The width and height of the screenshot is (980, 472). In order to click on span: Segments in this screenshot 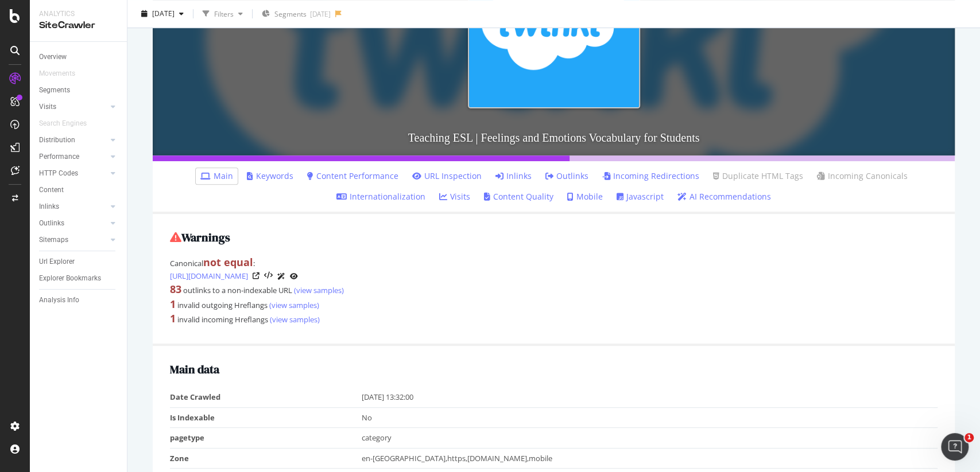, I will do `click(290, 14)`.